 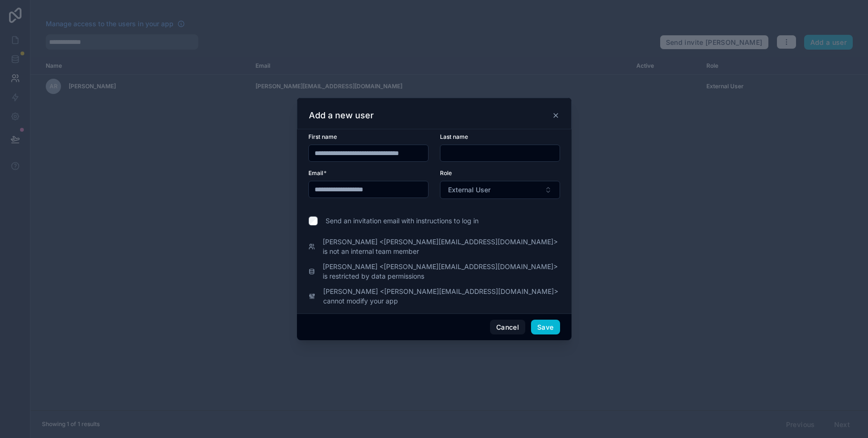 I want to click on input: Send an invitation email with instructions to log in, so click(x=313, y=221).